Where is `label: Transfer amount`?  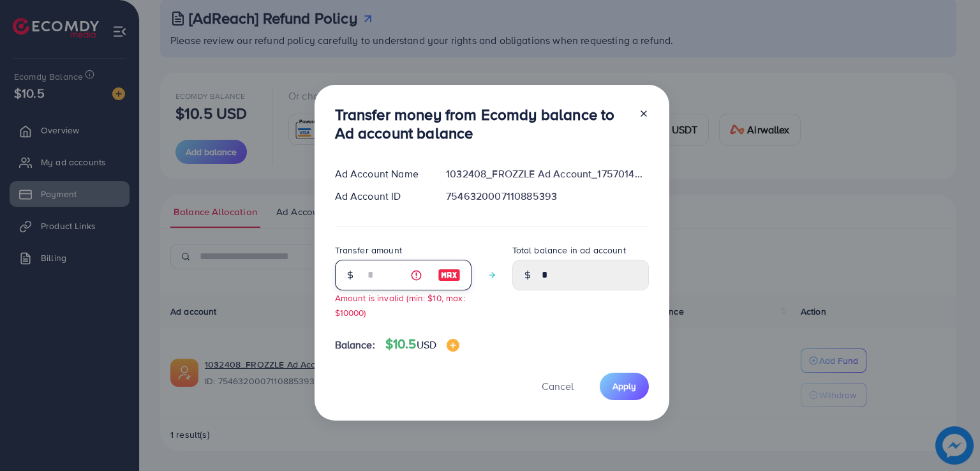
label: Transfer amount is located at coordinates (368, 250).